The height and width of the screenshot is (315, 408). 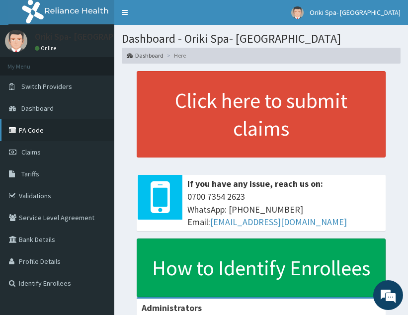 I want to click on a: How to Identify Enrollees, so click(x=261, y=268).